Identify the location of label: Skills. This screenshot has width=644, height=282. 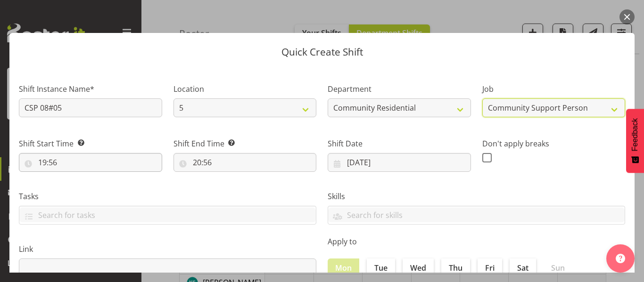
(476, 196).